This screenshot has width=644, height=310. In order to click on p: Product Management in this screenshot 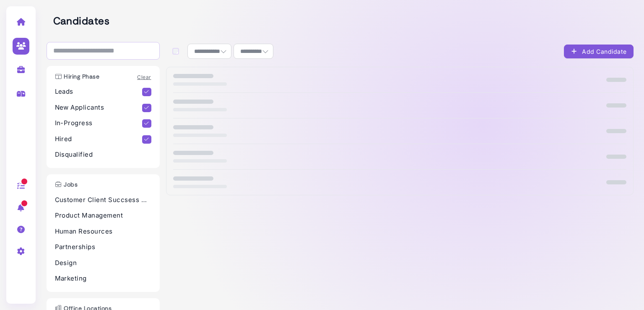, I will do `click(103, 216)`.